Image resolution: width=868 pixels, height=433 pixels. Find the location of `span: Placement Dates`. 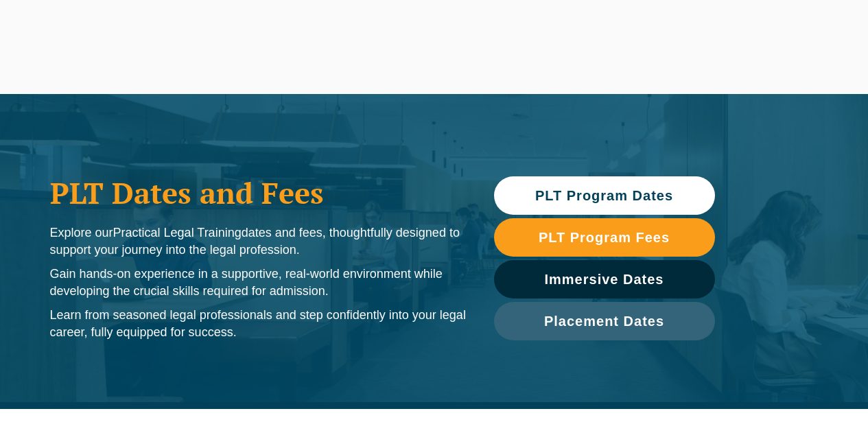

span: Placement Dates is located at coordinates (603, 321).